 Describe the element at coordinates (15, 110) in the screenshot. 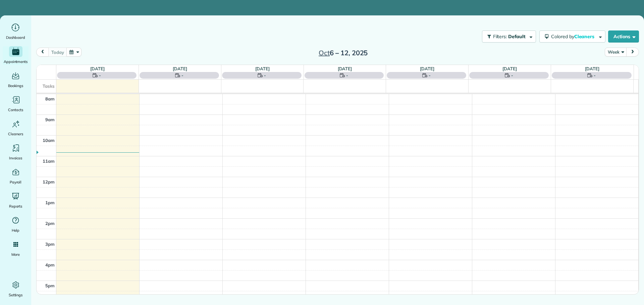

I see `span: Contacts` at that location.